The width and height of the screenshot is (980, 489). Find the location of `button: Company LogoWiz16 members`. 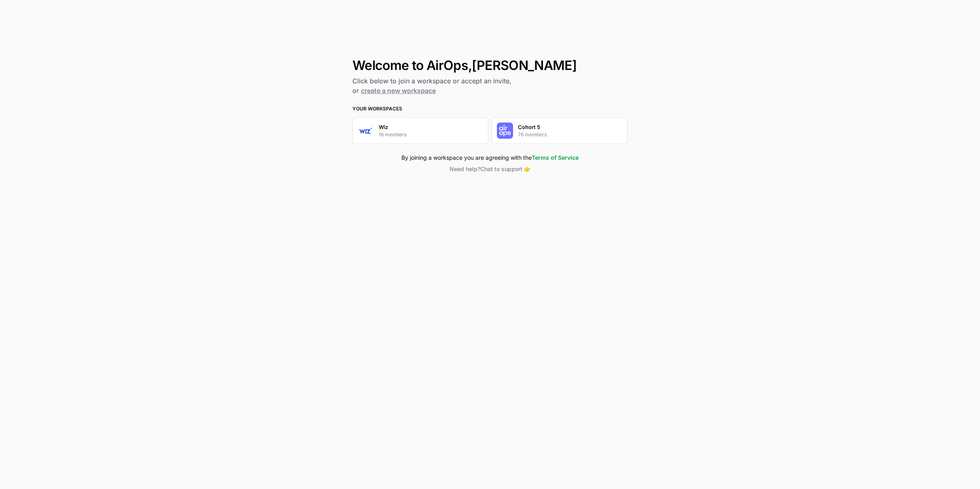

button: Company LogoWiz16 members is located at coordinates (420, 131).